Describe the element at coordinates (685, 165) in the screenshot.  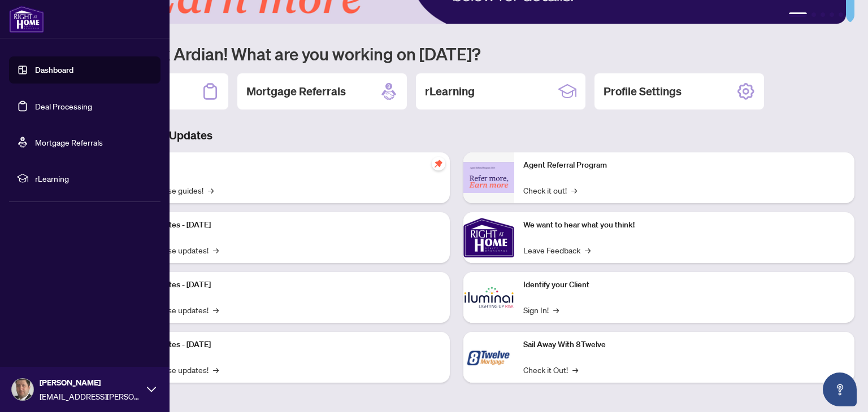
I see `p: Agent Referral Program` at that location.